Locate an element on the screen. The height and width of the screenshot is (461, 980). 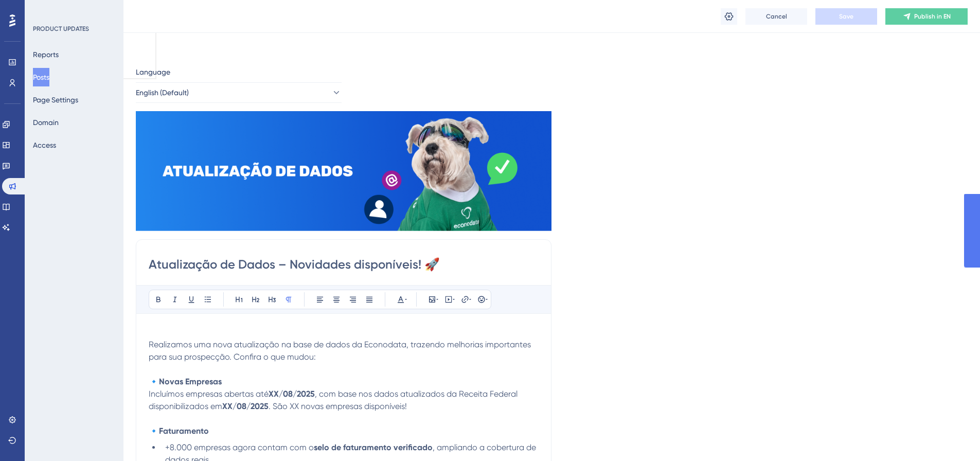
button: Page Settings is located at coordinates (56, 100).